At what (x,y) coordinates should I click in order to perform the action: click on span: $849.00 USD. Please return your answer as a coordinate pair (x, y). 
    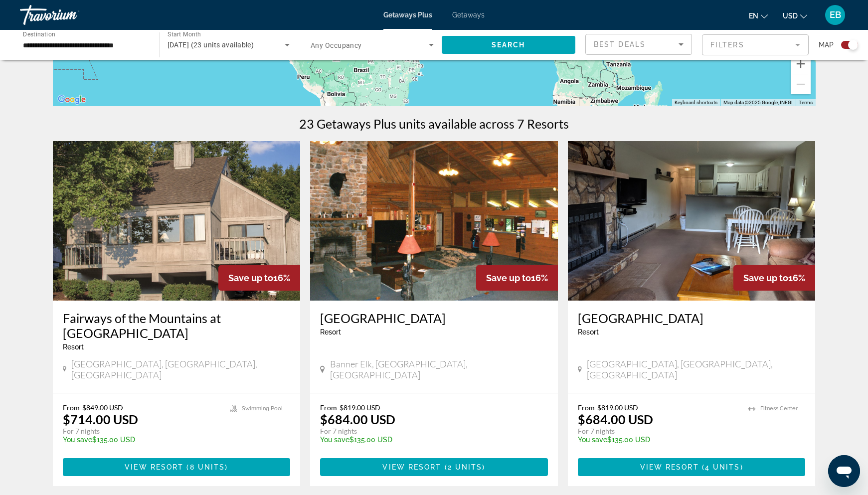
    Looking at the image, I should click on (103, 407).